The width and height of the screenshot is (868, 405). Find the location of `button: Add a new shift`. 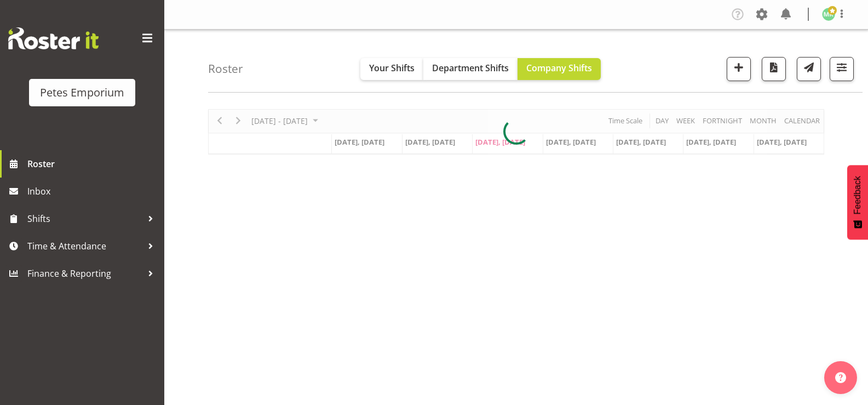

button: Add a new shift is located at coordinates (739, 69).